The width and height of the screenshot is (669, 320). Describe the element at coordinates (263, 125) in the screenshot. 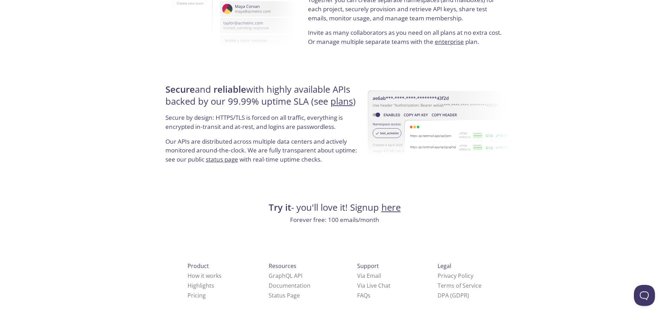

I see `p: Secure by design: HTTPS/TLS is forced on all traffic, everything is encrypted in-transit and at-r...` at that location.